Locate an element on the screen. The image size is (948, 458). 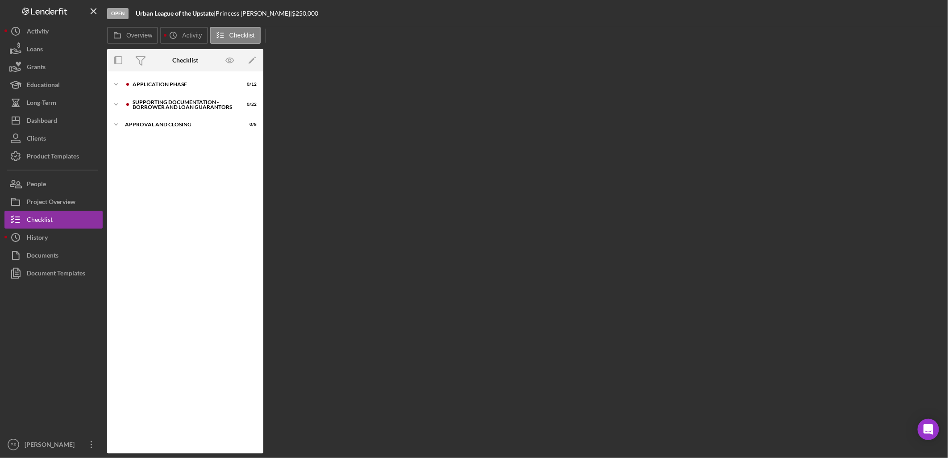
span: $250,000 is located at coordinates (305, 13).